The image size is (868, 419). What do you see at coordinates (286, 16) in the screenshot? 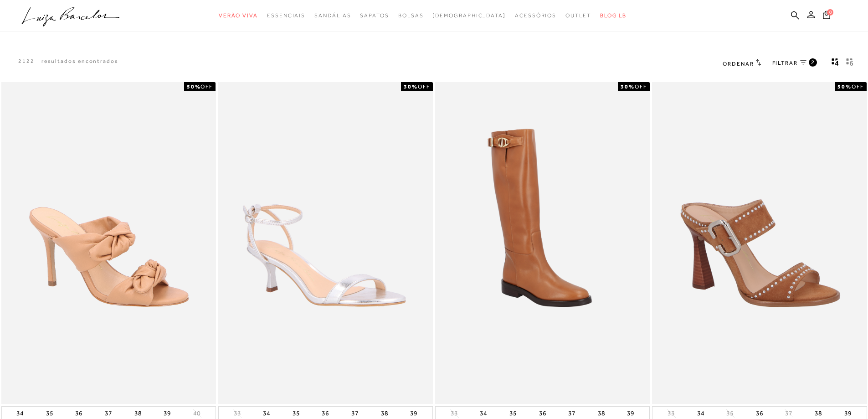
I see `span: Essenciais` at bounding box center [286, 16].